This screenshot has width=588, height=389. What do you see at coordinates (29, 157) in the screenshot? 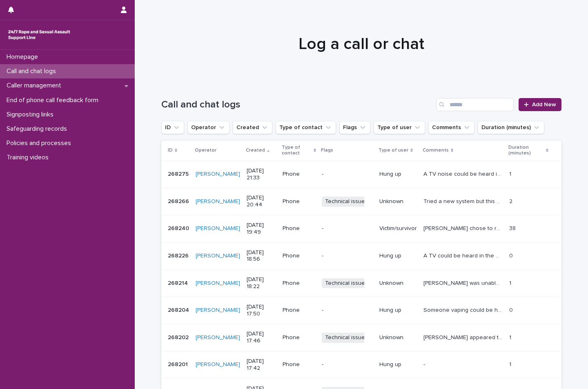
I see `p: Training videos` at bounding box center [29, 157].